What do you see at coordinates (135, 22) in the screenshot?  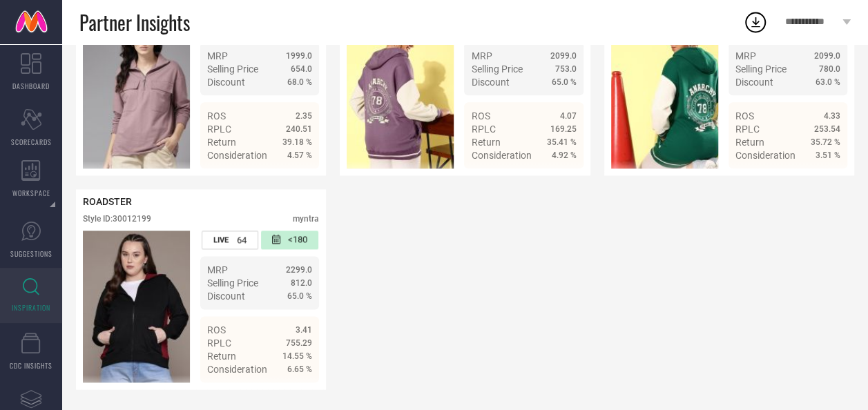 I see `span: Partner Insights` at bounding box center [135, 22].